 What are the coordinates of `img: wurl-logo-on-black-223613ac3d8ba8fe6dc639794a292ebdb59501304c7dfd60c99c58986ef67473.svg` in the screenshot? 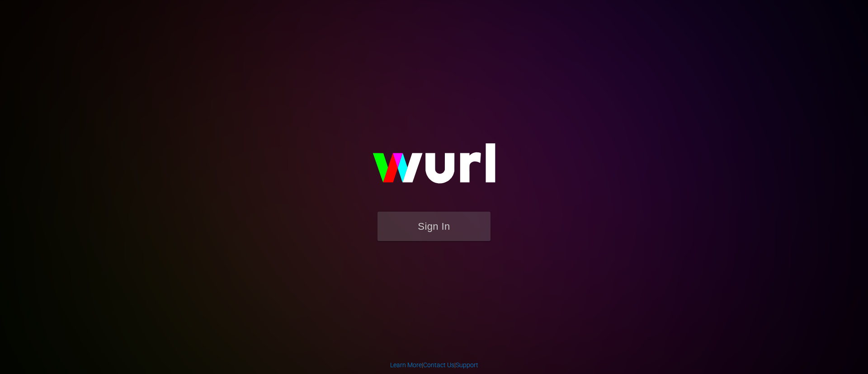 It's located at (434, 168).